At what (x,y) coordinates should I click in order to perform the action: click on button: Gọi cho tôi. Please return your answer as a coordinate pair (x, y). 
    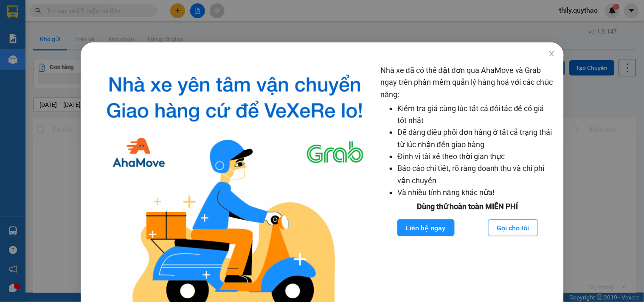
    Looking at the image, I should click on (514, 228).